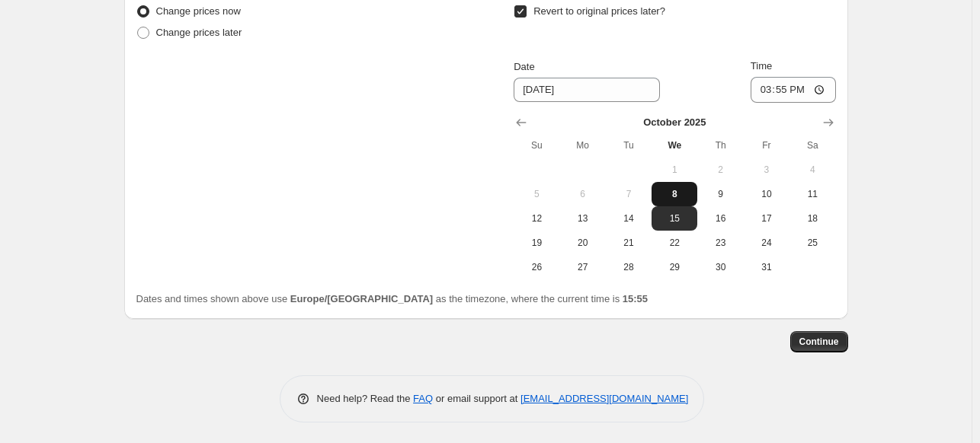  What do you see at coordinates (629, 145) in the screenshot?
I see `th: Tuesday` at bounding box center [629, 145].